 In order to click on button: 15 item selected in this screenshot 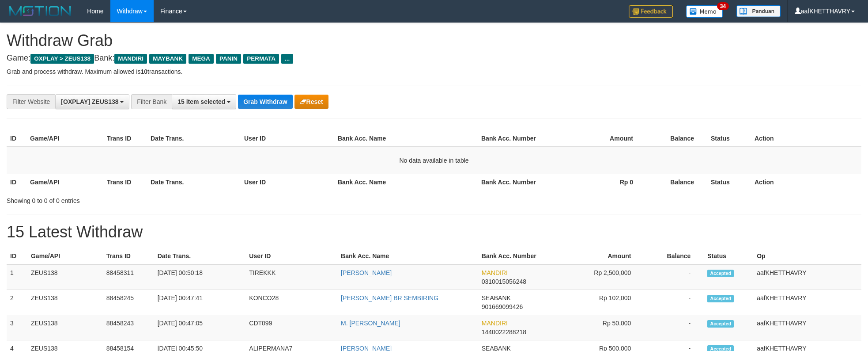, I will do `click(204, 101)`.